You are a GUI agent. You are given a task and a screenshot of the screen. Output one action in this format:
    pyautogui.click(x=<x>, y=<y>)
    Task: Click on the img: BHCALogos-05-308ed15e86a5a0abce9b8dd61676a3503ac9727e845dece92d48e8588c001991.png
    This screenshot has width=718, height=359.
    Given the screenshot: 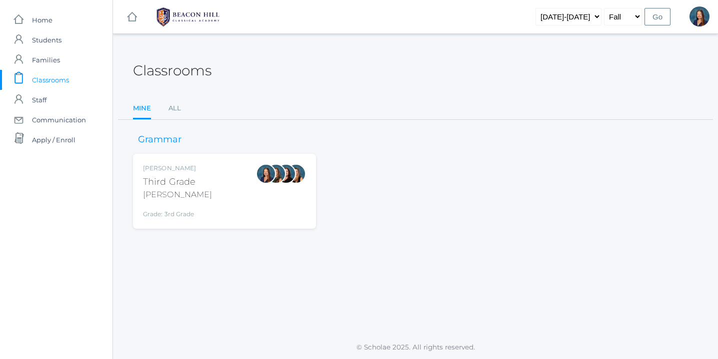 What is the action you would take?
    pyautogui.click(x=188, y=17)
    